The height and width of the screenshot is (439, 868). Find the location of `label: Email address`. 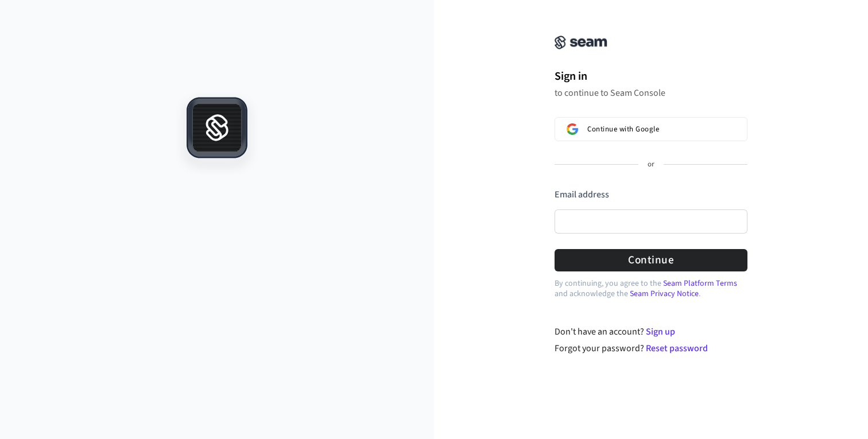

label: Email address is located at coordinates (582, 195).